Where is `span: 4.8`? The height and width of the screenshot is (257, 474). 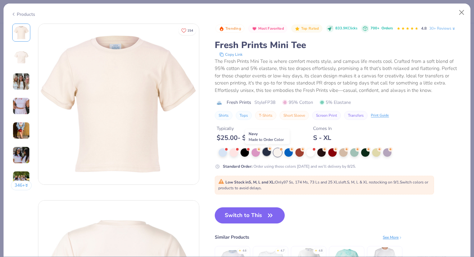
span: 4.8 is located at coordinates (424, 28).